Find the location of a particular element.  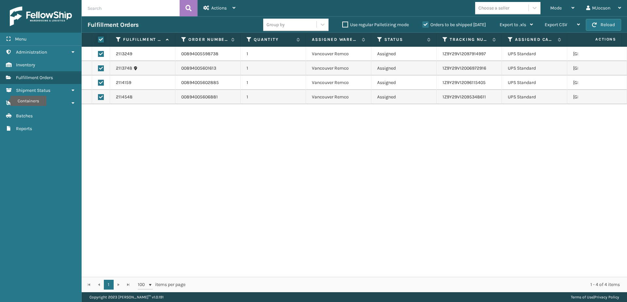

span: 100 is located at coordinates (143, 285).